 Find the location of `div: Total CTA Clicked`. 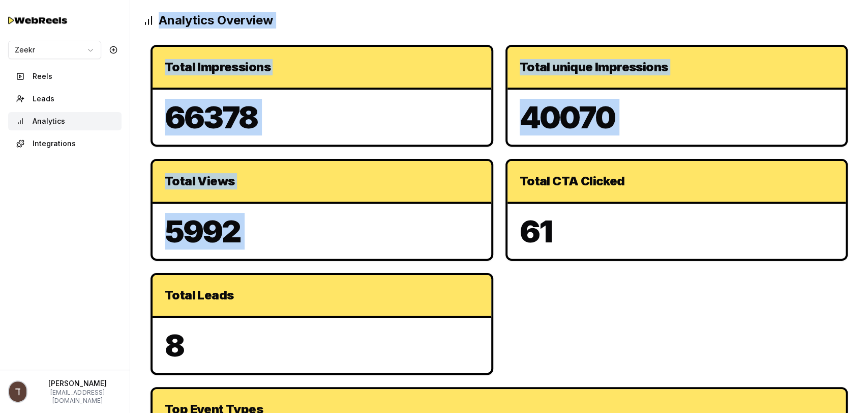

div: Total CTA Clicked is located at coordinates (677, 181).